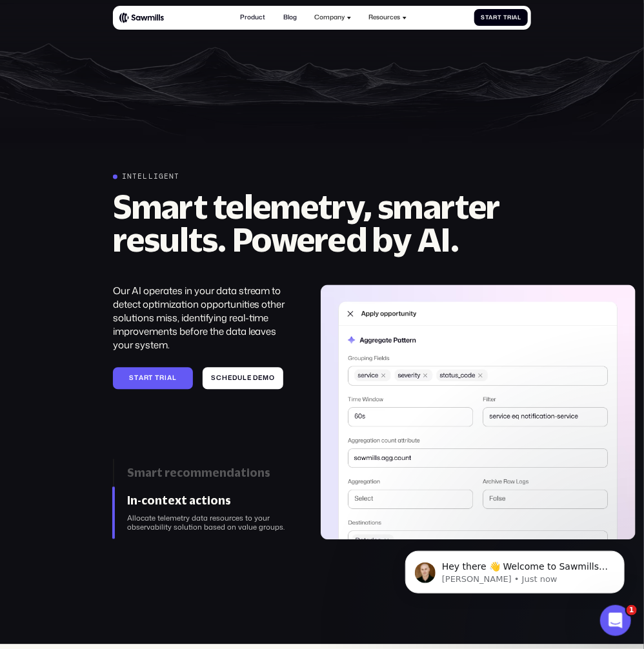 The width and height of the screenshot is (644, 649). I want to click on img: Profile image for Winston, so click(40, 49).